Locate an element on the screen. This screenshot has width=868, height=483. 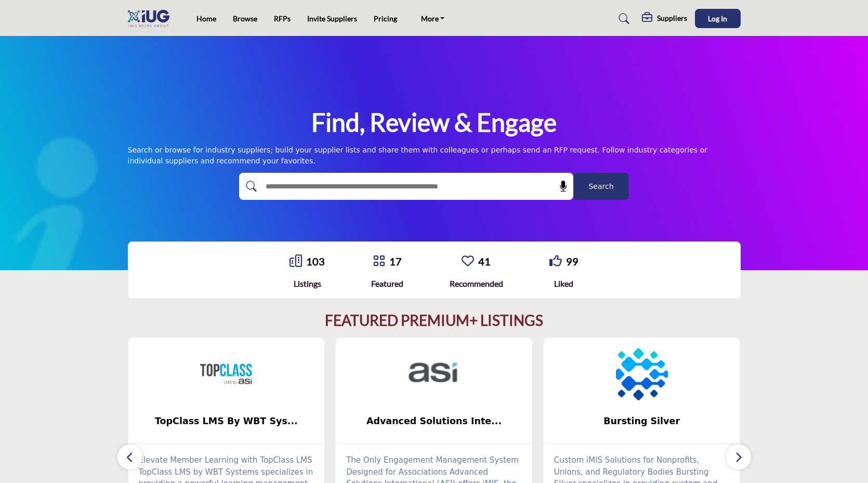
div: Search or browse for industry suppliers; build your supplier lists and share them with colleagues... is located at coordinates (434, 156).